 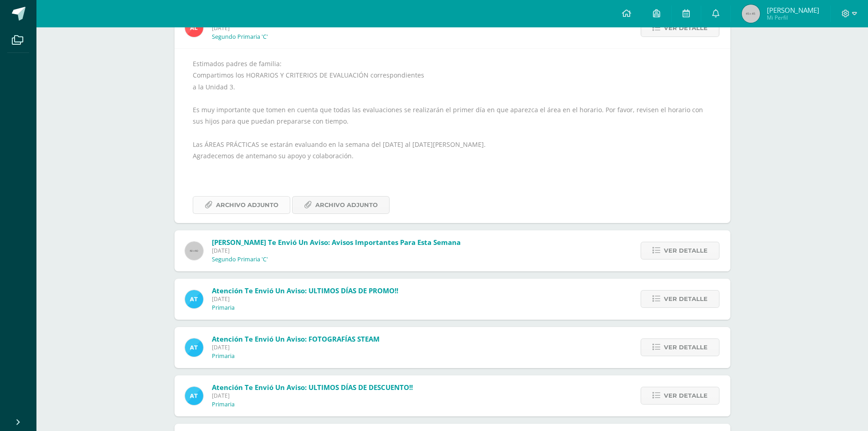 I want to click on span: Atención te envió un aviso: ULTIMOS DÍAS DE PROMO!!, so click(x=305, y=291).